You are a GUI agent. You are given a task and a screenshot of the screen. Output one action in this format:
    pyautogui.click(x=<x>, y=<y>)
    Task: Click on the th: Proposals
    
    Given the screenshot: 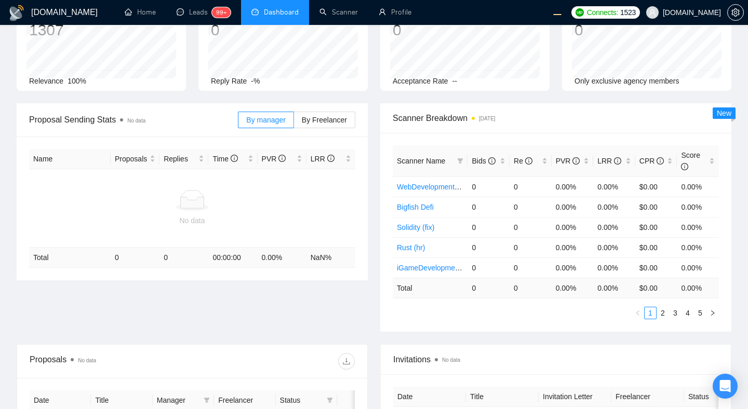 What is the action you would take?
    pyautogui.click(x=135, y=159)
    